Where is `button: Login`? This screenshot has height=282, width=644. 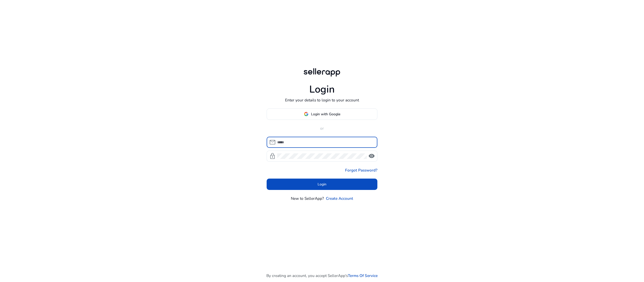
button: Login is located at coordinates (322, 184).